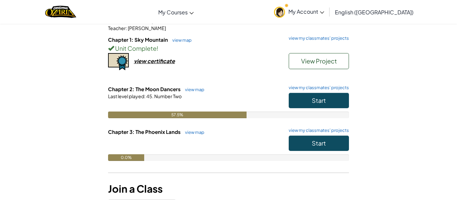 This screenshot has width=457, height=200. Describe the element at coordinates (167, 96) in the screenshot. I see `span: Number Two` at that location.